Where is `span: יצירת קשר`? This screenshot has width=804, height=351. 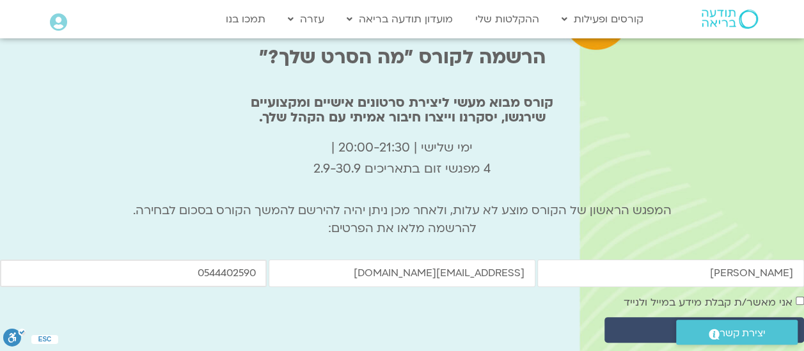 span: יצירת קשר is located at coordinates (742, 333).